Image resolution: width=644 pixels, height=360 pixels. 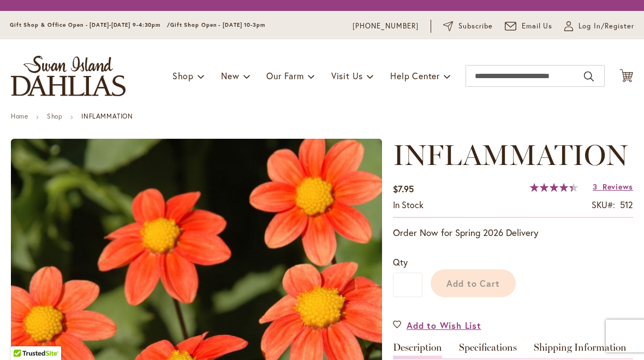 What do you see at coordinates (408, 205) in the screenshot?
I see `div: Availability` at bounding box center [408, 205].